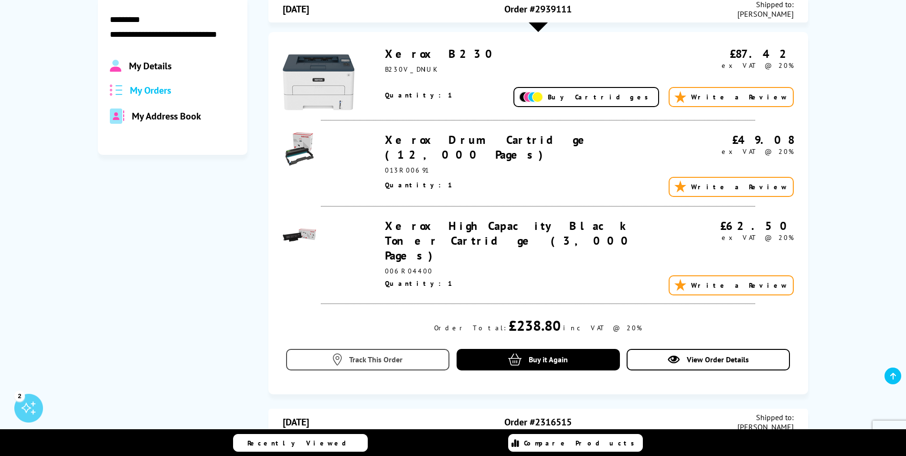 This screenshot has width=906, height=456. Describe the element at coordinates (709, 359) in the screenshot. I see `a: View Order Details` at that location.